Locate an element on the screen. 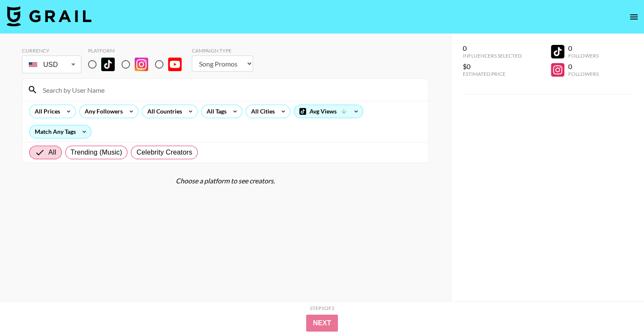 This screenshot has height=335, width=644. div: Campaign Type is located at coordinates (222, 50).